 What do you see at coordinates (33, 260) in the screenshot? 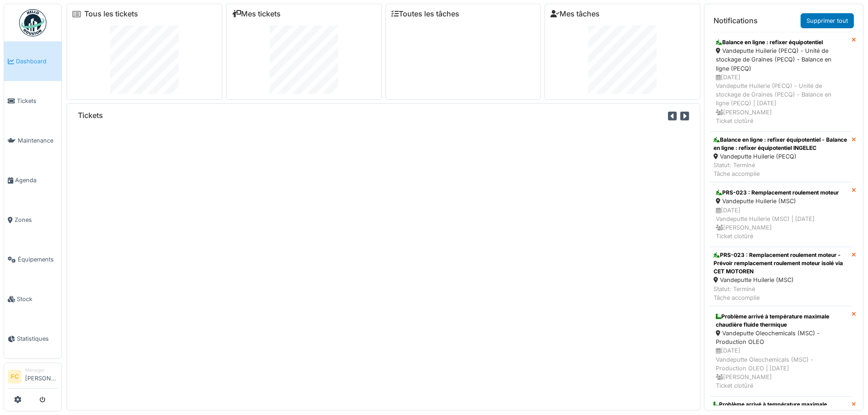
I see `a: Équipements` at bounding box center [33, 260].